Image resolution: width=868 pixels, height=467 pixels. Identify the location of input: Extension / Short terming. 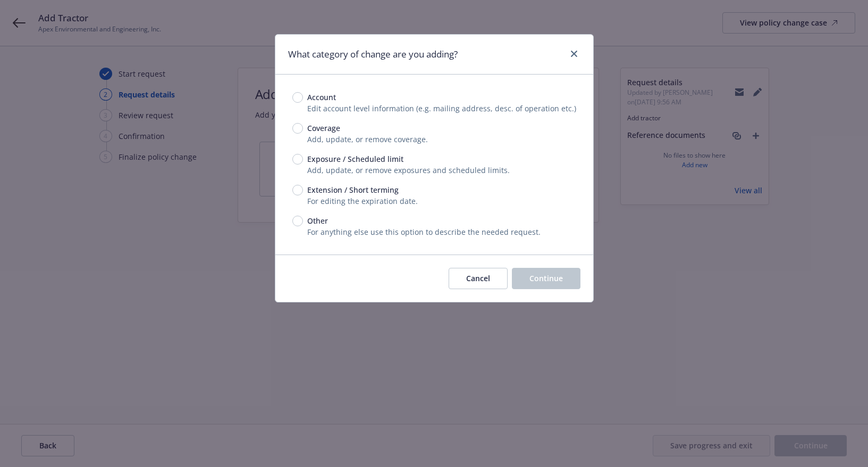
(297, 190).